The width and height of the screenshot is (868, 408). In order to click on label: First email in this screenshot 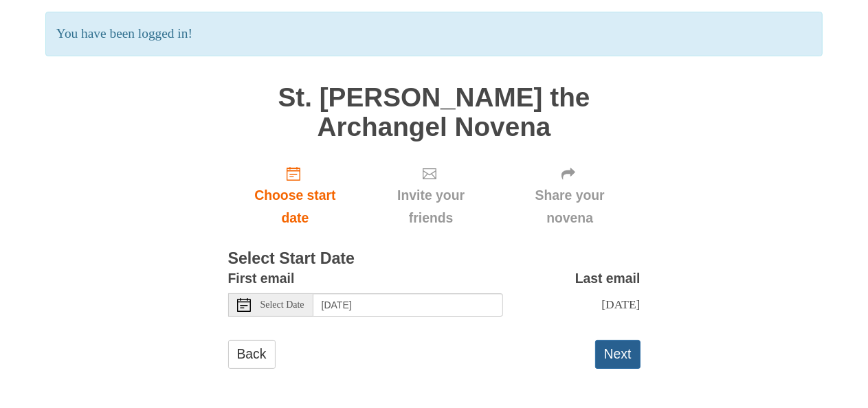, I will do `click(261, 278)`.